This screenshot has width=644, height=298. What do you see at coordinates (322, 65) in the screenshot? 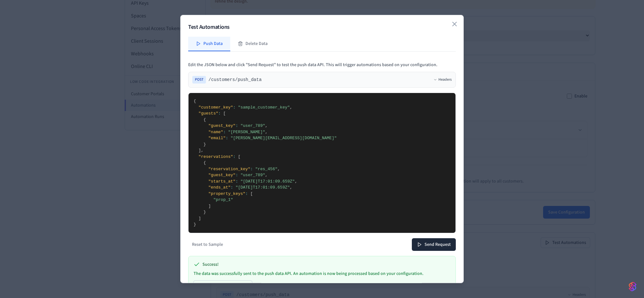
I see `p: Edit the JSON below and click "Send Request" to test the push data API. This will trigger automat...` at bounding box center [322, 65].